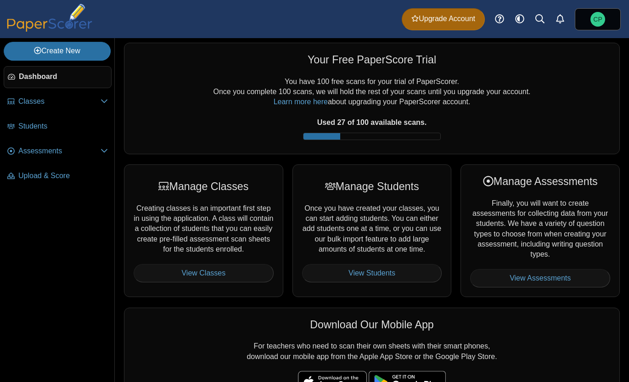  I want to click on span: Upload & Score, so click(63, 176).